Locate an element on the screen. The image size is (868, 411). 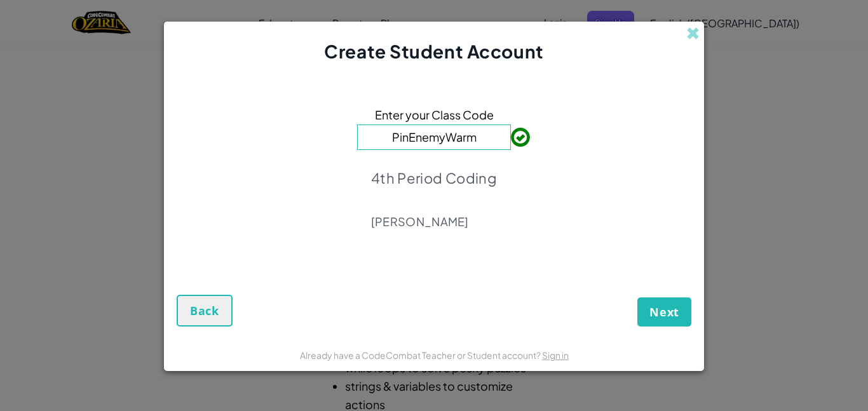
p: 4th Period Coding is located at coordinates (434, 178).